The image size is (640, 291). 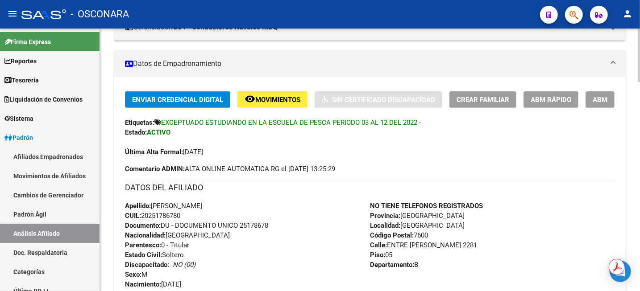 What do you see at coordinates (43, 99) in the screenshot?
I see `span: Liquidación de Convenios` at bounding box center [43, 99].